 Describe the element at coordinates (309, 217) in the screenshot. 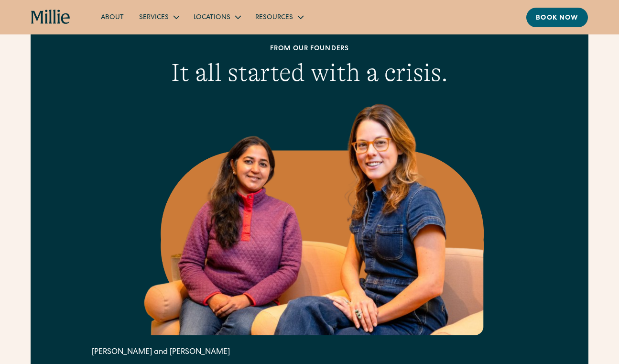

I see `img: Two women sitting on a couch, representing a welcoming and supportive environment in maternity an...` at that location.